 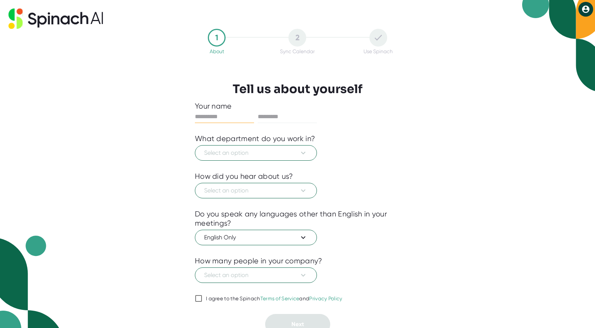 I want to click on a: Terms of Service, so click(x=280, y=299).